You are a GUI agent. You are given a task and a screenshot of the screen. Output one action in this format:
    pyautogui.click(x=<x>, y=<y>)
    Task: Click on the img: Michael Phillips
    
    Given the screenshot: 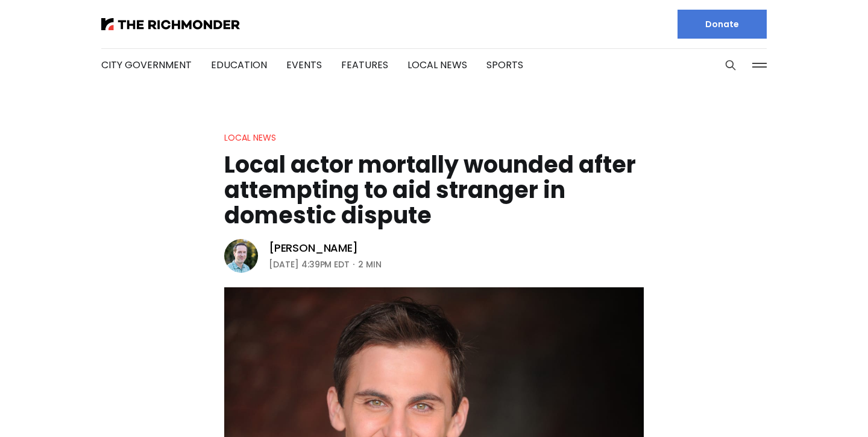 What is the action you would take?
    pyautogui.click(x=241, y=256)
    